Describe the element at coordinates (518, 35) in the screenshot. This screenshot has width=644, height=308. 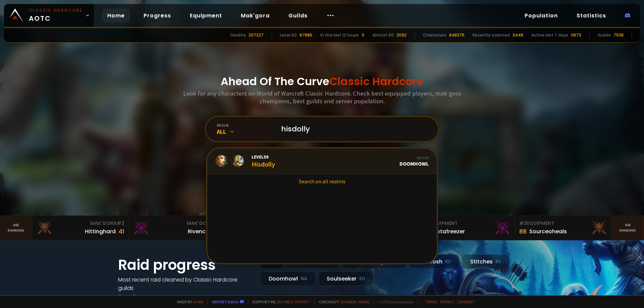
I see `div: 3448` at that location.